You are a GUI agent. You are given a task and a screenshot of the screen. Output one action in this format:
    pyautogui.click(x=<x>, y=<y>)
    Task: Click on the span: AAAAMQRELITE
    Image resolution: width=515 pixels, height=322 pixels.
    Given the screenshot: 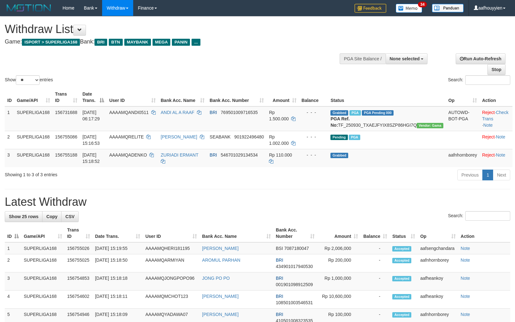 What is the action you would take?
    pyautogui.click(x=126, y=137)
    